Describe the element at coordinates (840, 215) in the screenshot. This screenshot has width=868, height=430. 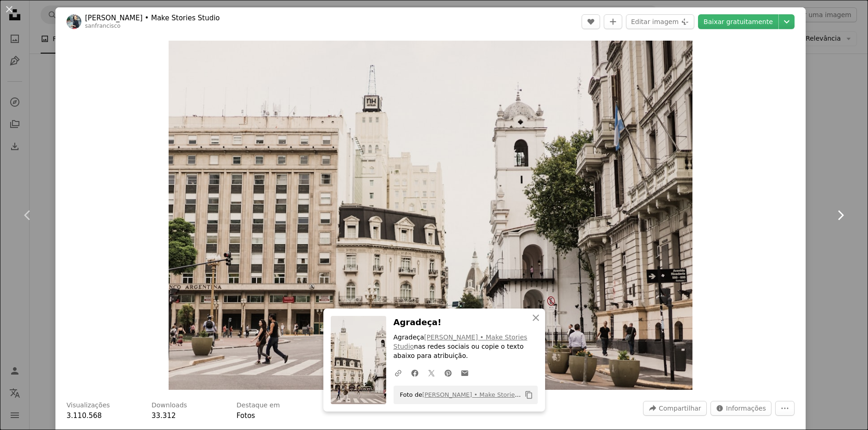
I see `a: Próximo` at that location.